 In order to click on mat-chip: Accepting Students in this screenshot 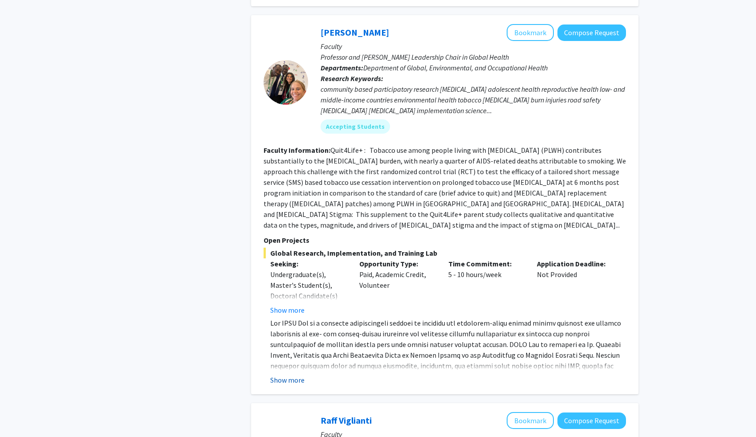, I will do `click(355, 126)`.